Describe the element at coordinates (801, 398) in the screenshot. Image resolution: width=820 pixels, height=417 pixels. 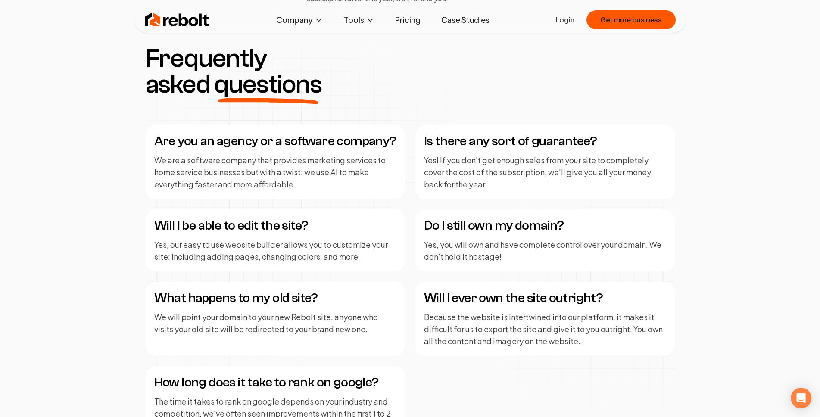
I see `div: Open Intercom Messenger` at that location.